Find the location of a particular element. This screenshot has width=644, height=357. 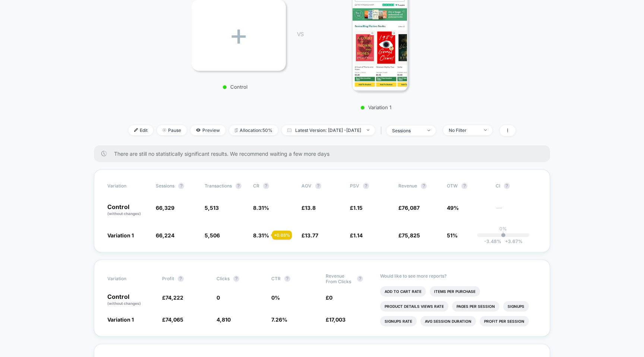

span: OTW is located at coordinates (467, 186).